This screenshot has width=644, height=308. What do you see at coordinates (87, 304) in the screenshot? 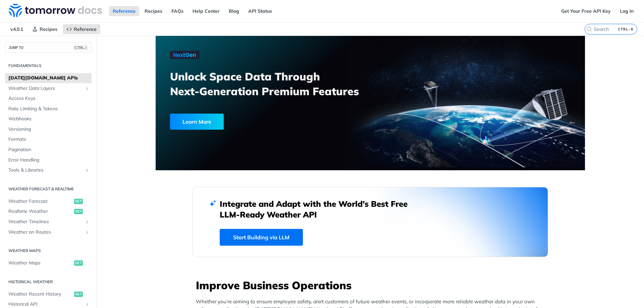
I see `button: Show subpages for Historical API` at bounding box center [87, 304].